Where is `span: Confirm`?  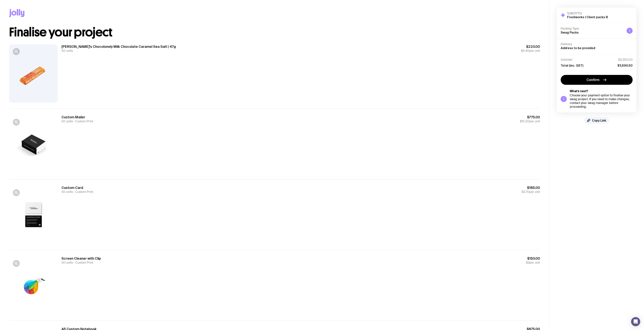
span: Confirm is located at coordinates (593, 80).